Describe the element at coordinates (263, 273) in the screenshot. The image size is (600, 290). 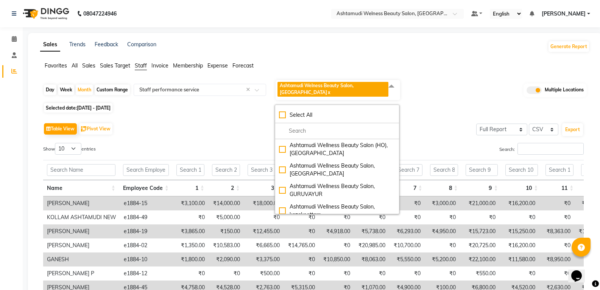
I see `td: ₹500.00` at that location.